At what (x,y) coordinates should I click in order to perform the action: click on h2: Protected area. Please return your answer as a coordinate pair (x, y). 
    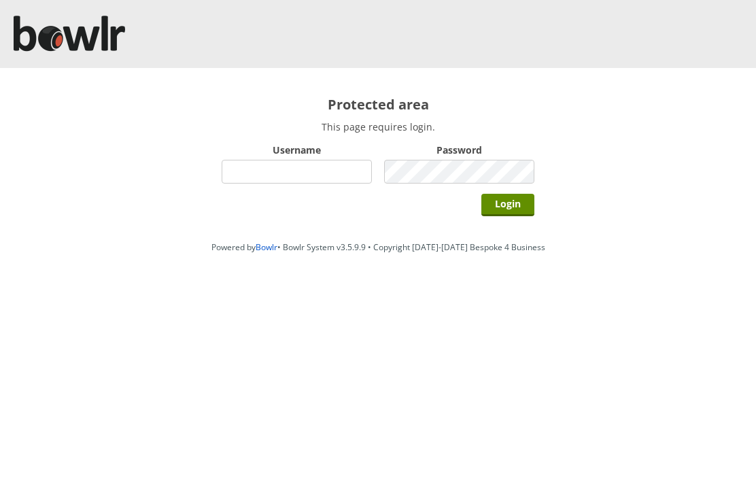
    Looking at the image, I should click on (378, 104).